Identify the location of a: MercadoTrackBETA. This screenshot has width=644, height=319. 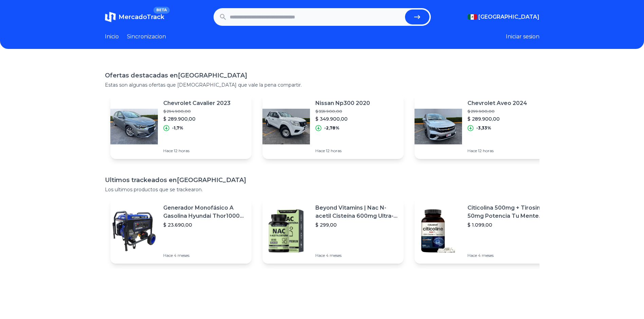
(134, 17).